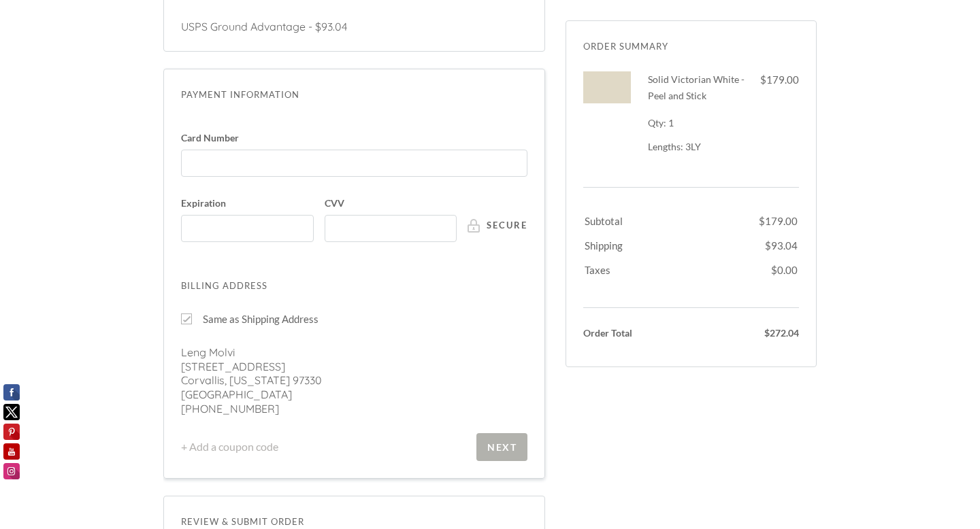 This screenshot has height=529, width=980. What do you see at coordinates (501, 447) in the screenshot?
I see `div: Next` at bounding box center [501, 447].